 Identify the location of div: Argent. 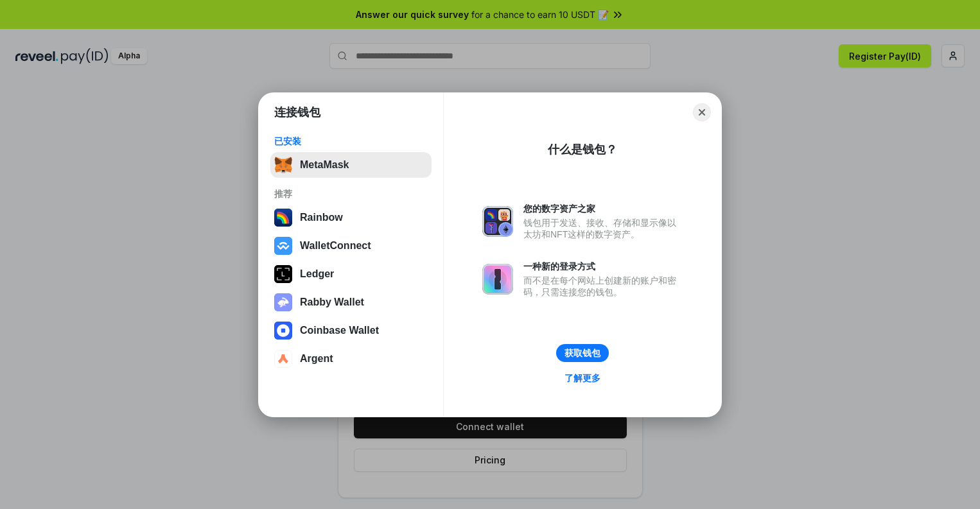
(317, 359).